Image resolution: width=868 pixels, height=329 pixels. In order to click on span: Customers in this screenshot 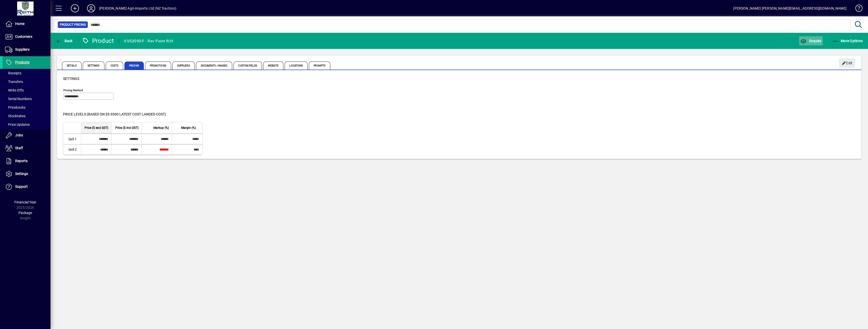, I will do `click(24, 36)`.